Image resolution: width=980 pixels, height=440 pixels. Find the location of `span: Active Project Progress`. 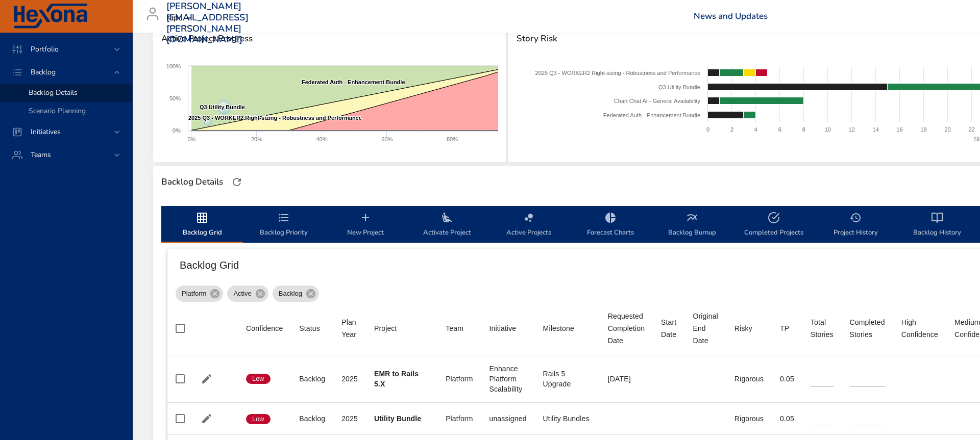

span: Active Project Progress is located at coordinates (330, 39).